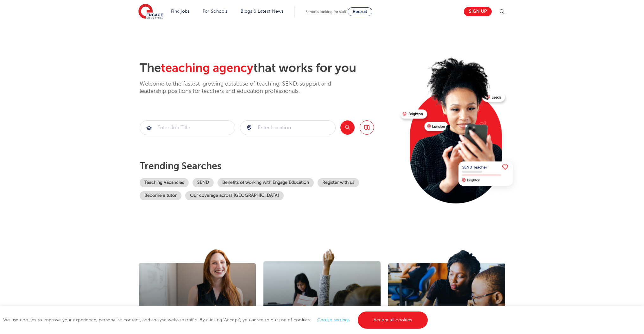  I want to click on a: Benefits of working with Engage Education, so click(266, 183).